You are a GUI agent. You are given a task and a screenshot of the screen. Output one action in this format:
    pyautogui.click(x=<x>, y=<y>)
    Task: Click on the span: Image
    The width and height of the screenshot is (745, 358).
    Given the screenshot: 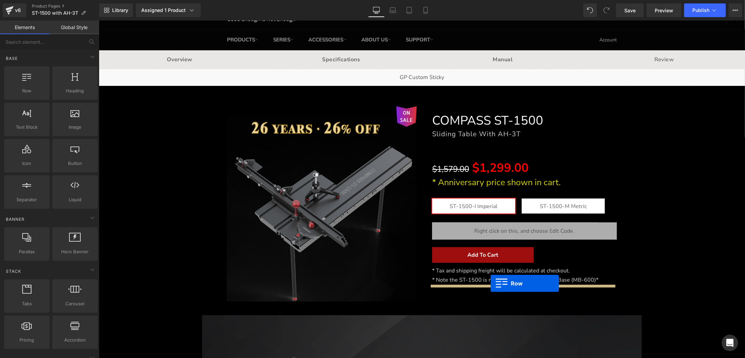 What is the action you would take?
    pyautogui.click(x=75, y=127)
    